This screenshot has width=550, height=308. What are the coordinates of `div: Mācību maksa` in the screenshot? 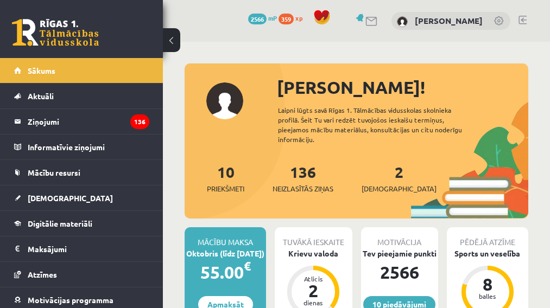 It's located at (225, 238).